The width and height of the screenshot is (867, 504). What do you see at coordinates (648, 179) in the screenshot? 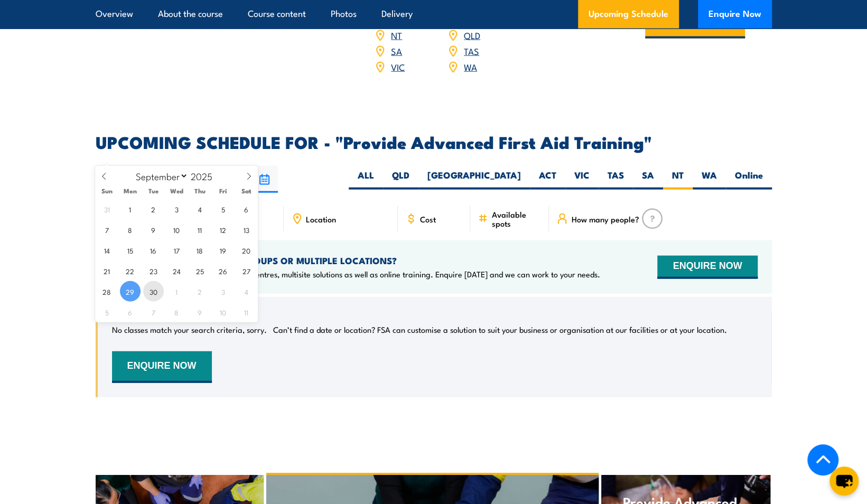
I see `label: SA` at bounding box center [648, 179].